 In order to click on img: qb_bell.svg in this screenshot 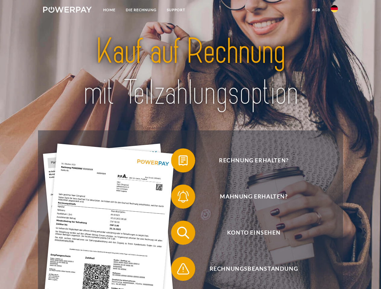, I will do `click(183, 197)`.